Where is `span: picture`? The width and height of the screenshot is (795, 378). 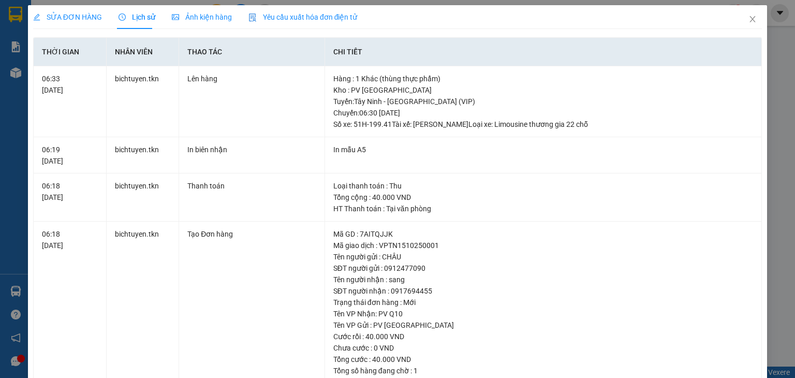
span: picture is located at coordinates (175, 17).